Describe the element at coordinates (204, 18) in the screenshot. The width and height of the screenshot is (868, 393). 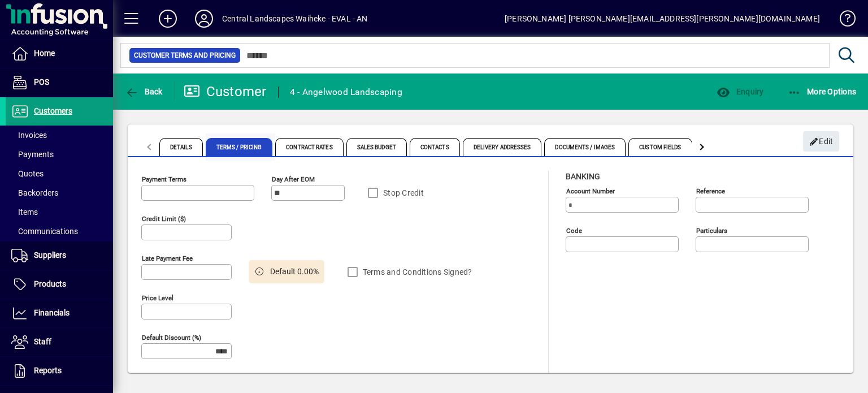
I see `button: Profile` at that location.